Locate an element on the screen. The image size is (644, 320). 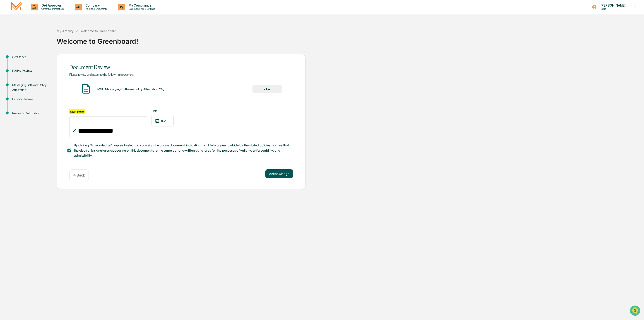
div: We're available if you need us! is located at coordinates (36, 41).